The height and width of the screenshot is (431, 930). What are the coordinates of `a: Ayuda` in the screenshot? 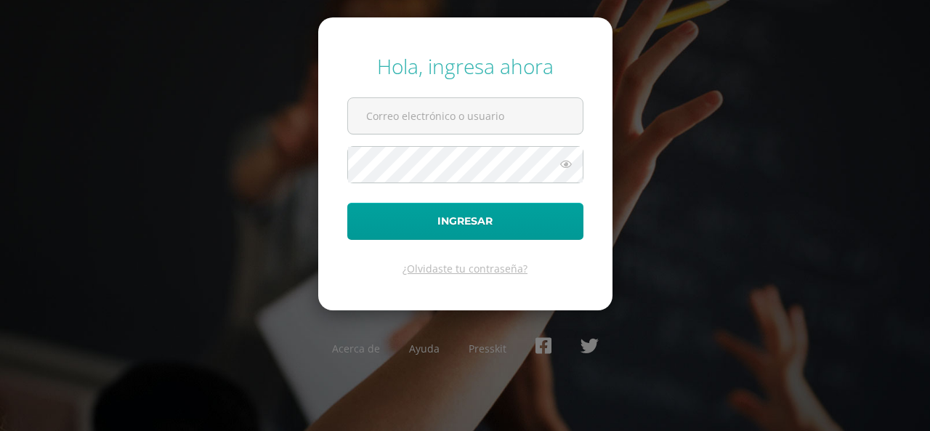 It's located at (424, 348).